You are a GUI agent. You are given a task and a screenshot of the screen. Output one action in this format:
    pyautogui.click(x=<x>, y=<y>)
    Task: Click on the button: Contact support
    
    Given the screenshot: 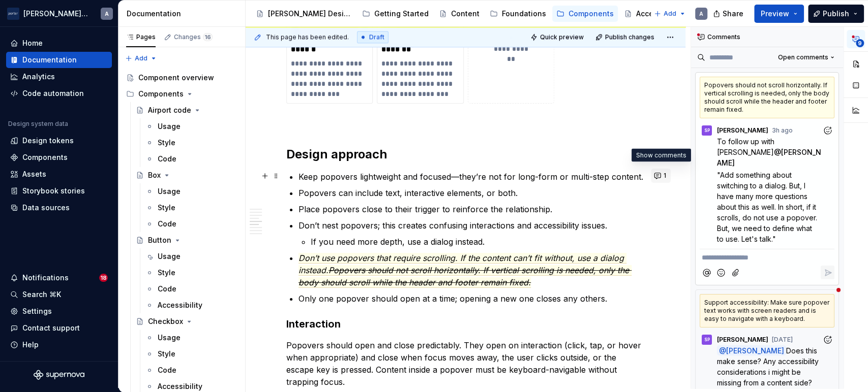 What is the action you would take?
    pyautogui.click(x=59, y=328)
    